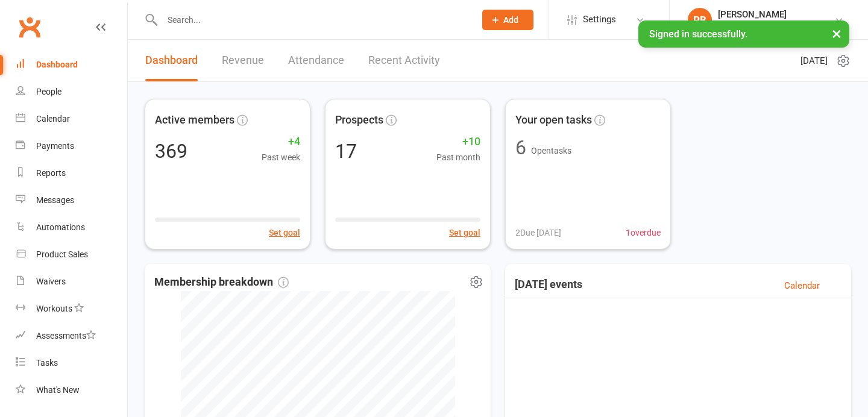 This screenshot has height=417, width=868. I want to click on span: Membership breakdown, so click(221, 282).